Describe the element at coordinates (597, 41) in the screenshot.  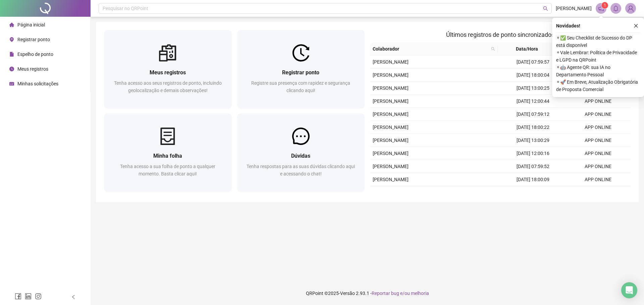
I see `span: ⚬ ✅ Seu Checklist de Sucesso do DP está disponível` at that location.